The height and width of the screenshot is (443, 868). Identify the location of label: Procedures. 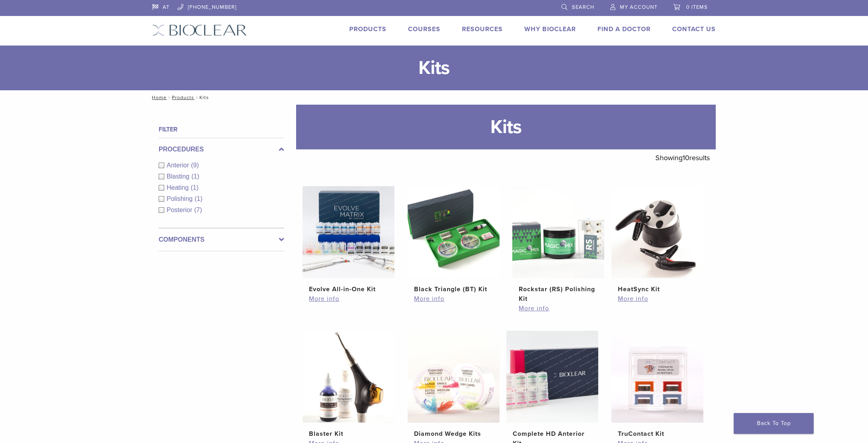
(221, 150).